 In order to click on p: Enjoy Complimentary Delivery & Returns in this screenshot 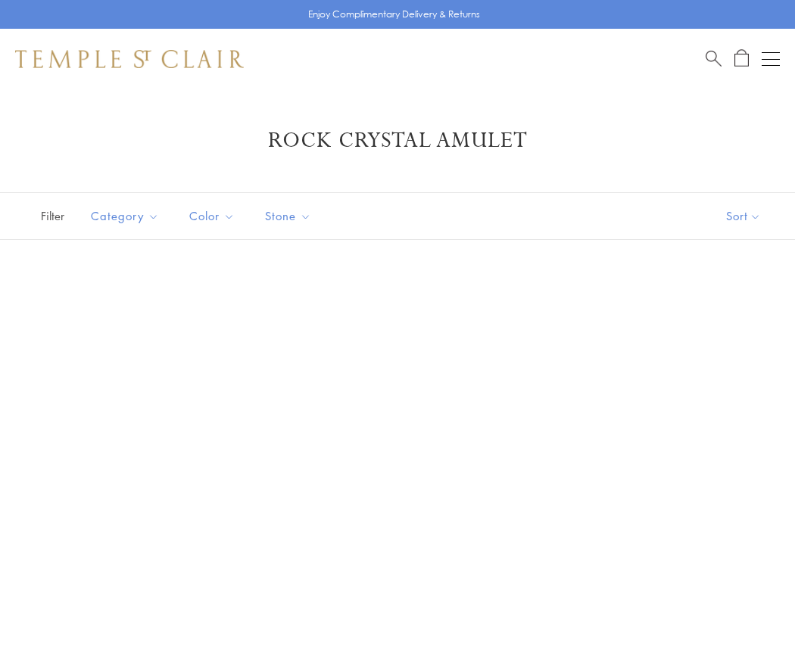, I will do `click(394, 14)`.